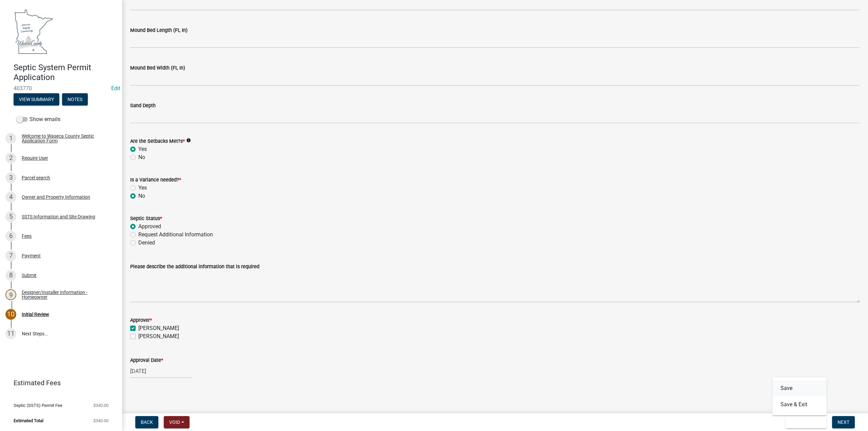  Describe the element at coordinates (11, 314) in the screenshot. I see `div: 10` at that location.